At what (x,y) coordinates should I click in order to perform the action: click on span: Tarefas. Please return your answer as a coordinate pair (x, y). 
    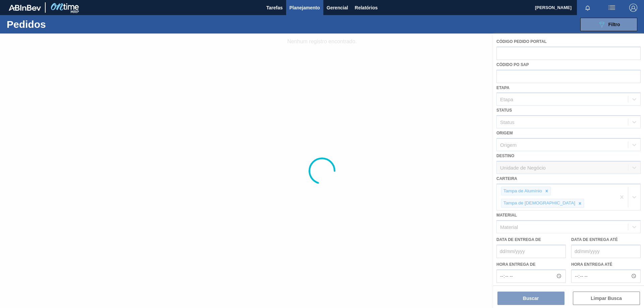
    Looking at the image, I should click on (274, 7).